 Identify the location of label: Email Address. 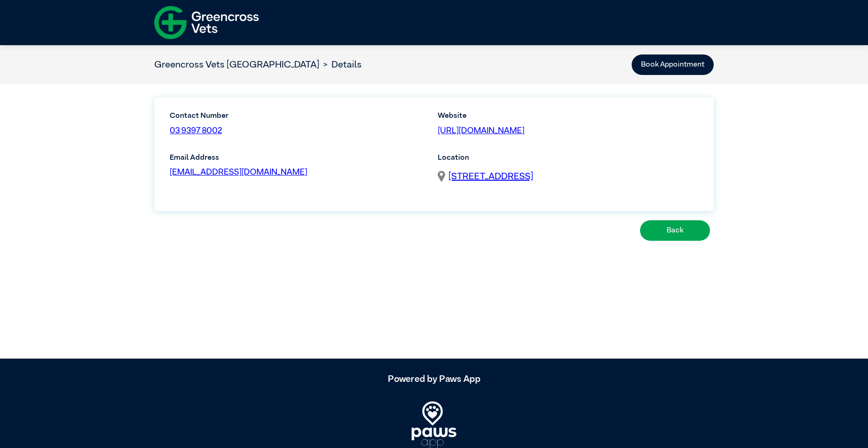
(299, 158).